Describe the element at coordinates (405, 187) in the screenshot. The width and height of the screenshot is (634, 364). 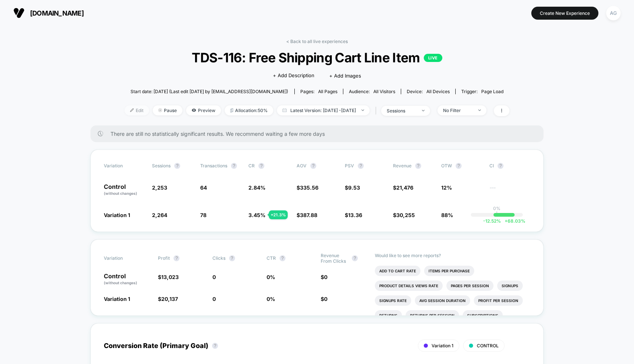
I see `span: 21,476` at that location.